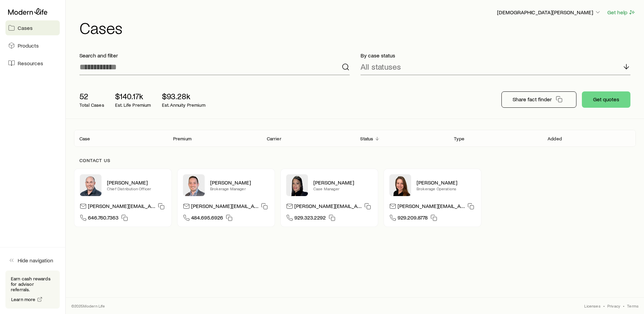  What do you see at coordinates (606, 99) in the screenshot?
I see `a: Get quotes` at bounding box center [606, 99].